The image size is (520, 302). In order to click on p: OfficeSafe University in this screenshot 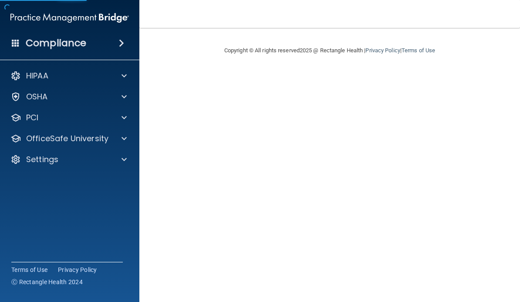, I will do `click(67, 139)`.